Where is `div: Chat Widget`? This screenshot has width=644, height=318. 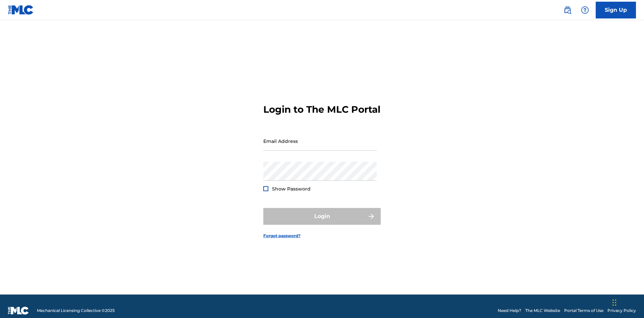 div: Chat Widget is located at coordinates (628, 302).